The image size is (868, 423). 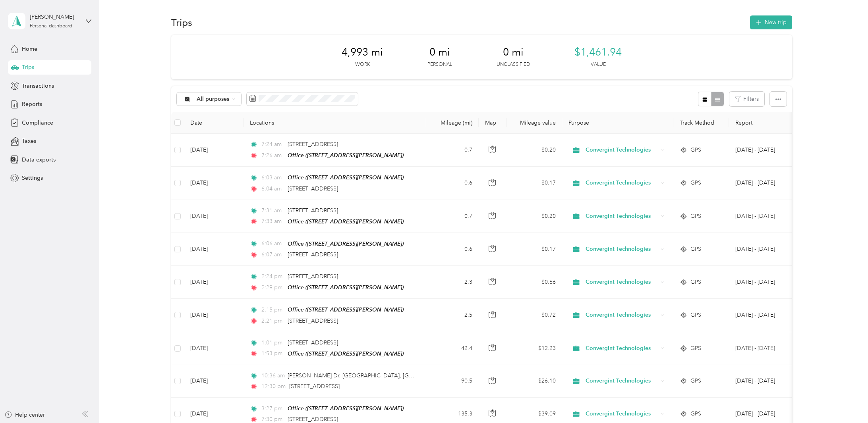 What do you see at coordinates (272, 255) in the screenshot?
I see `span: 6:07 am` at bounding box center [272, 255].